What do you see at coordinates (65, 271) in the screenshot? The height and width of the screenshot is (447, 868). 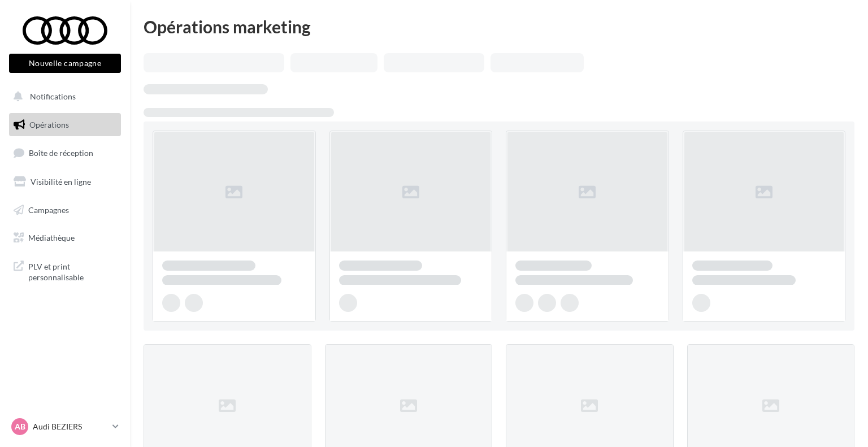 I see `a: PLV et print personnalisable` at bounding box center [65, 271].